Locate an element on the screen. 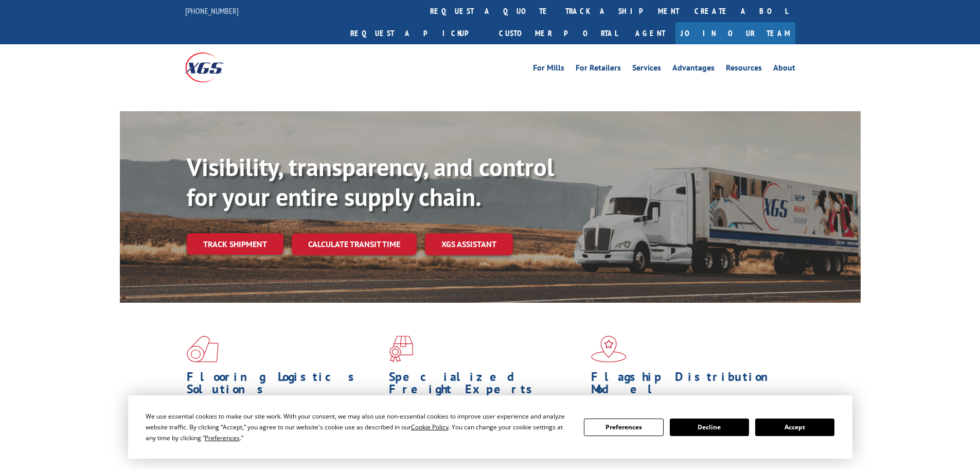 The height and width of the screenshot is (469, 980). img: xgs-icon-focused-on-flooring-red is located at coordinates (401, 348).